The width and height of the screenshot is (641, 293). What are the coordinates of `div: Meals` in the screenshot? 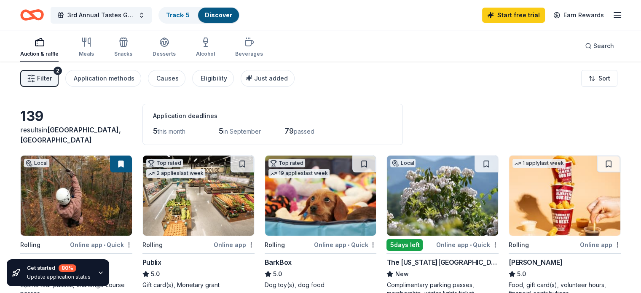 It's located at (86, 54).